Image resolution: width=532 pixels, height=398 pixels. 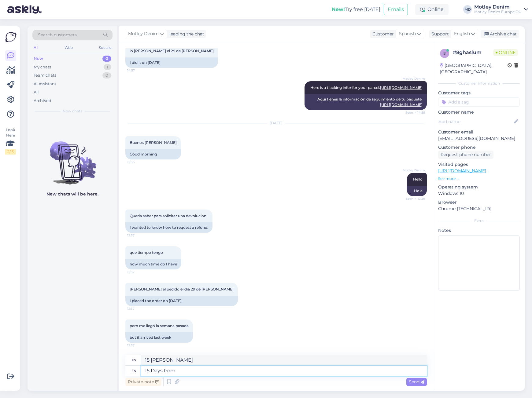 I want to click on input: Add a tag, so click(x=479, y=102).